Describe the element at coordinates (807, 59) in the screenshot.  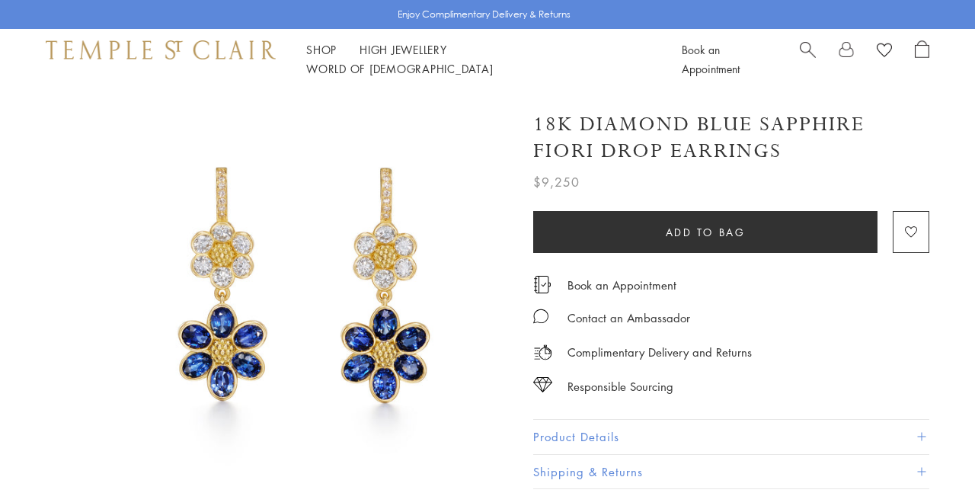
I see `a: Search` at that location.